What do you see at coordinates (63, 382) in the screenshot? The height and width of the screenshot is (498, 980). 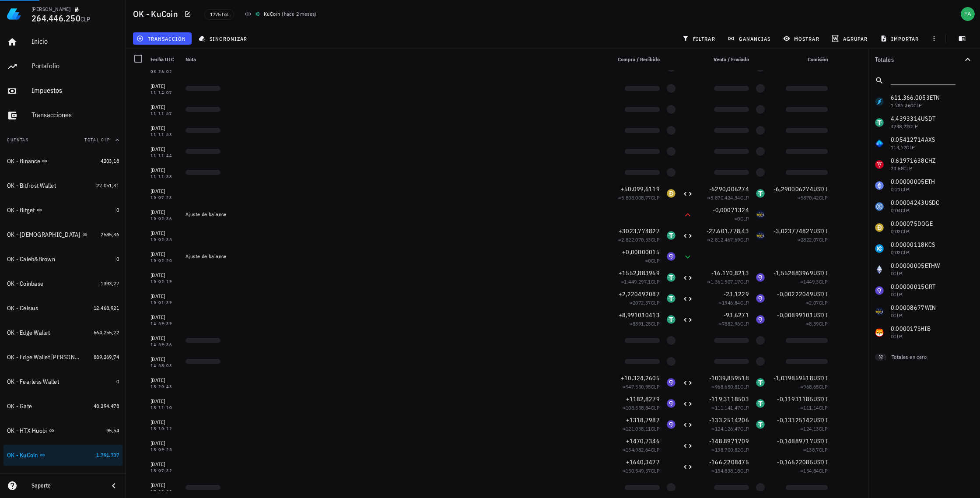 I see `a: OK - Fearless Wallet 0` at bounding box center [63, 382].